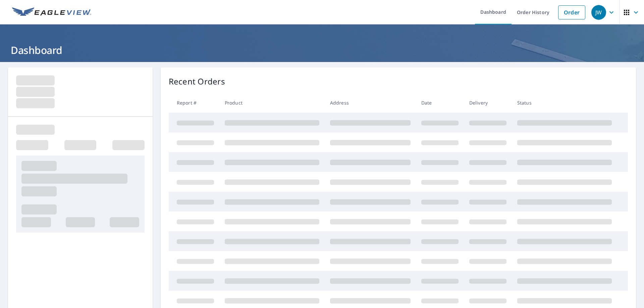 This screenshot has height=308, width=644. What do you see at coordinates (272, 102) in the screenshot?
I see `th: Product` at bounding box center [272, 102].